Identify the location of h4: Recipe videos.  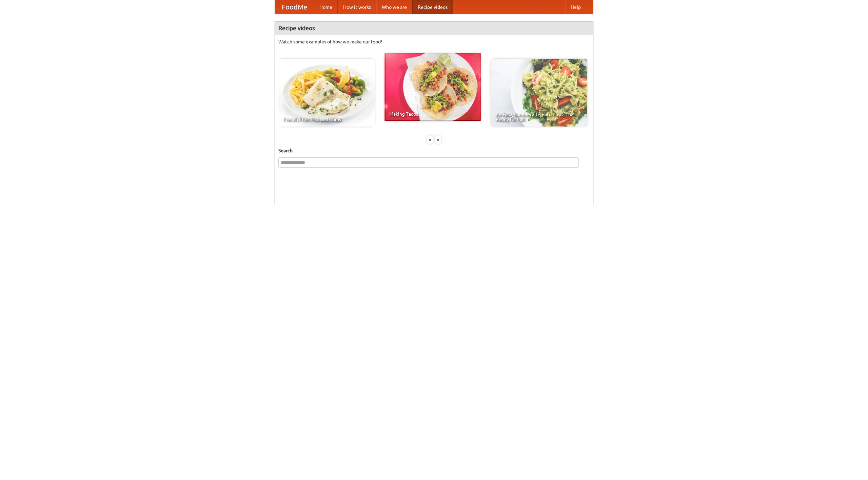
(434, 28).